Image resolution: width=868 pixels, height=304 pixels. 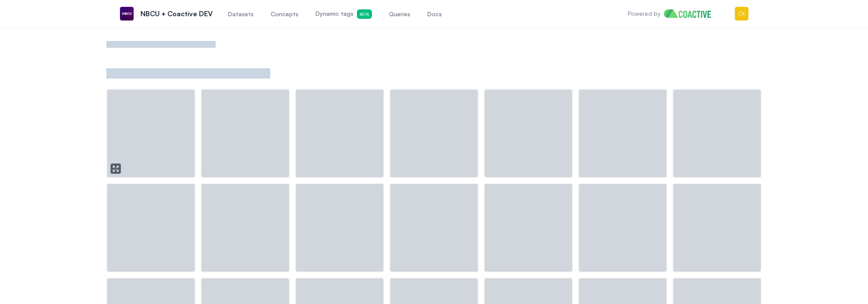 I want to click on p: Powered by, so click(x=644, y=14).